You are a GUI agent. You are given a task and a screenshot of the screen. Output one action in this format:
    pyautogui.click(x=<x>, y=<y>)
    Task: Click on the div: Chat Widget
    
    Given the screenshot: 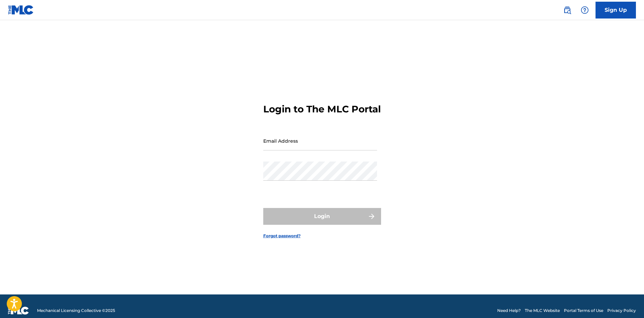 What is the action you would take?
    pyautogui.click(x=627, y=302)
    